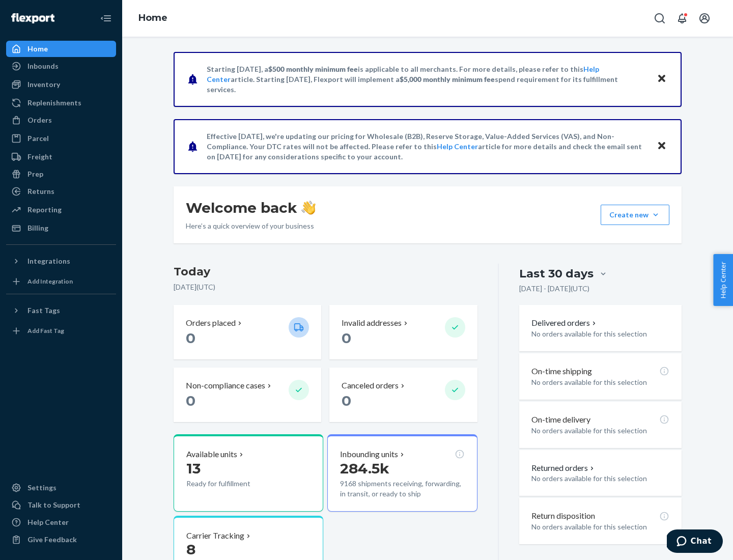  Describe the element at coordinates (61, 210) in the screenshot. I see `a: Reporting` at that location.